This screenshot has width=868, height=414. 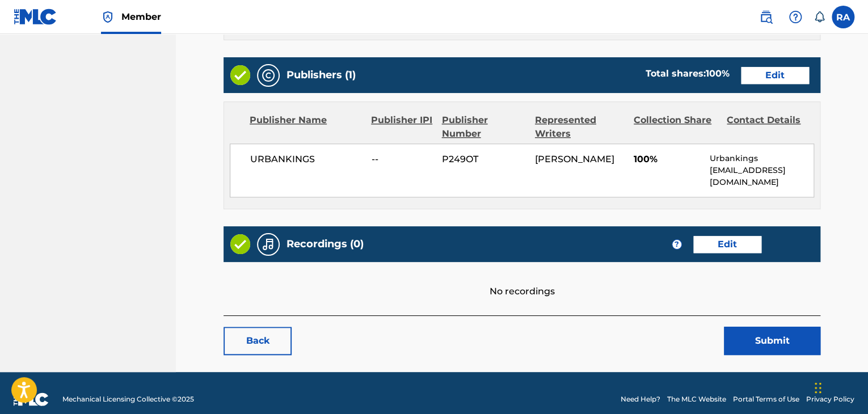 What do you see at coordinates (818, 388) in the screenshot?
I see `div: Drag` at bounding box center [818, 388].